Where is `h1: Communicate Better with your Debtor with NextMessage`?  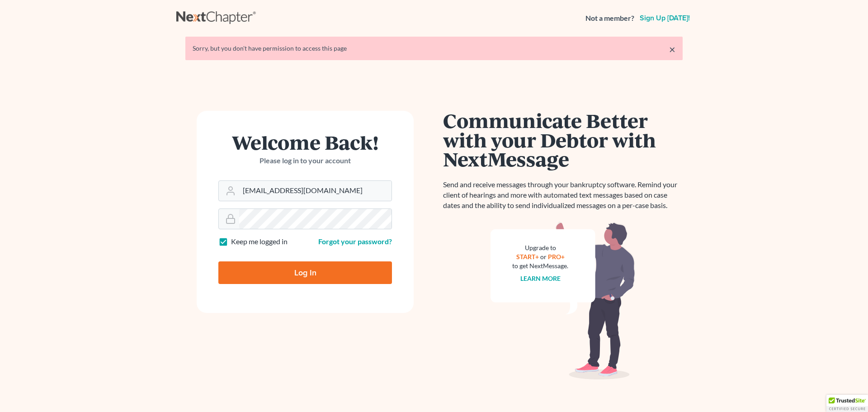
h1: Communicate Better with your Debtor with NextMessage is located at coordinates (563, 140).